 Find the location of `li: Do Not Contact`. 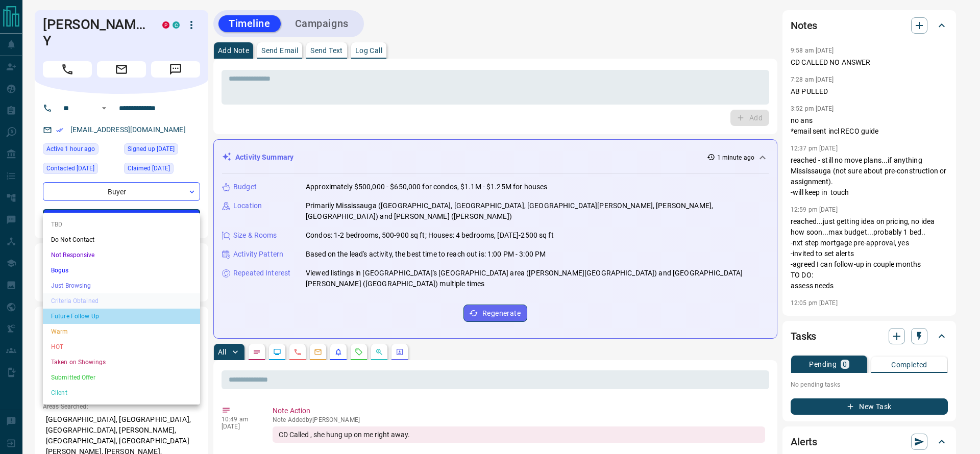

li: Do Not Contact is located at coordinates (122, 240).